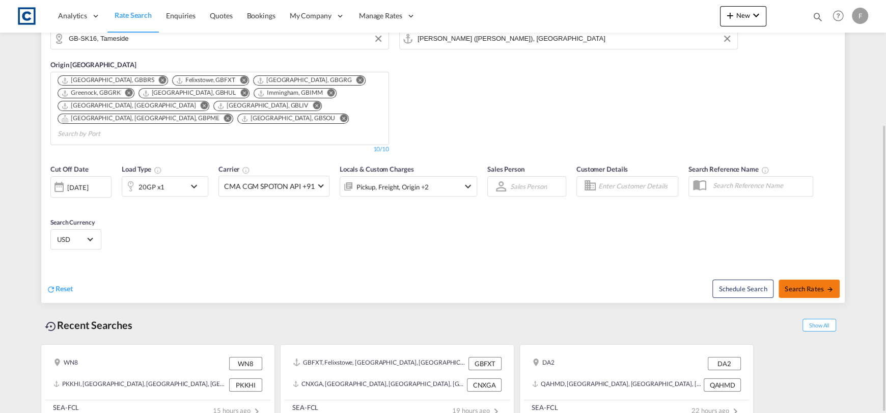  What do you see at coordinates (26, 16) in the screenshot?
I see `img: 1fdb9190129311efbfaf67cbb4249bed.jpeg` at bounding box center [26, 16].